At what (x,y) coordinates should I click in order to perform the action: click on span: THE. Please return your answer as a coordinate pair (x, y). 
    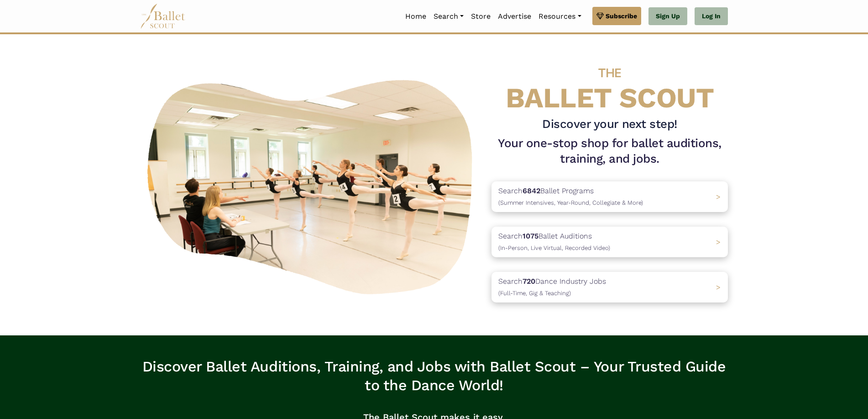
    Looking at the image, I should click on (610, 72).